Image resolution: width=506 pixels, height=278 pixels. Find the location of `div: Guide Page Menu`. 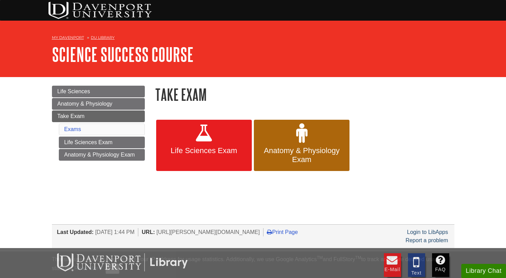

div: Guide Page Menu is located at coordinates (98, 123).